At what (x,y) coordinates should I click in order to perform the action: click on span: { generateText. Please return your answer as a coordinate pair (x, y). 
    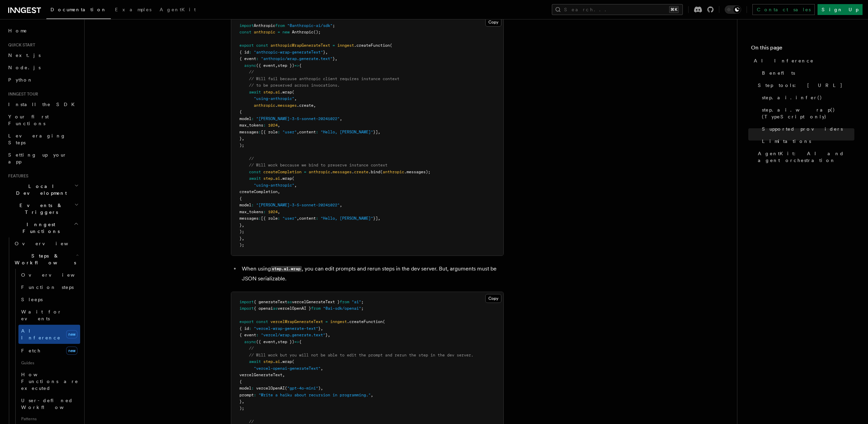
    Looking at the image, I should click on (270, 302).